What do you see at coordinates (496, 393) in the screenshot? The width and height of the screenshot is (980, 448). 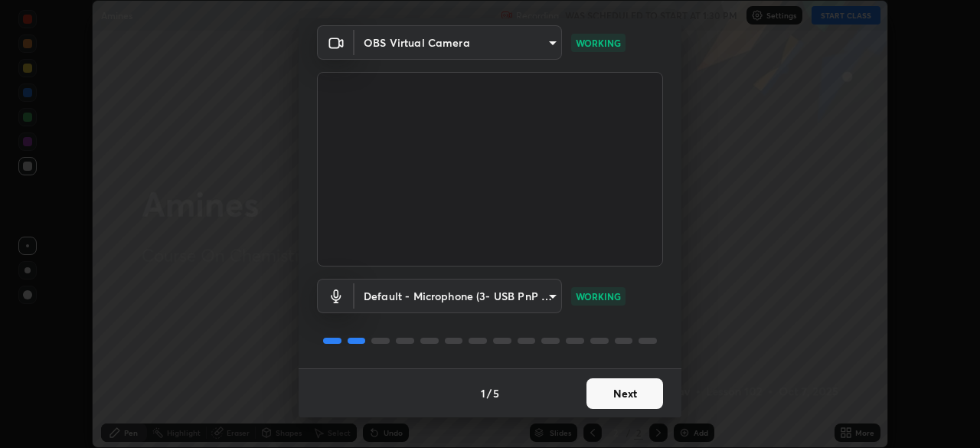 I see `h4: 5` at bounding box center [496, 393].